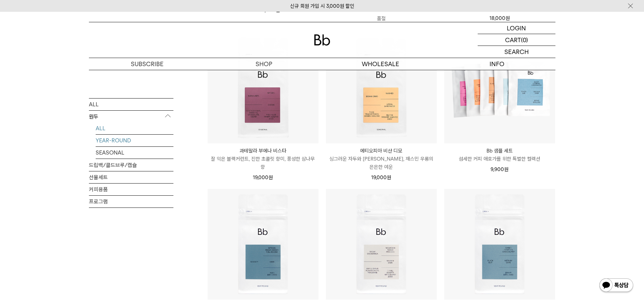 This screenshot has width=644, height=304. I want to click on img: 페루 디카페인, so click(381, 245).